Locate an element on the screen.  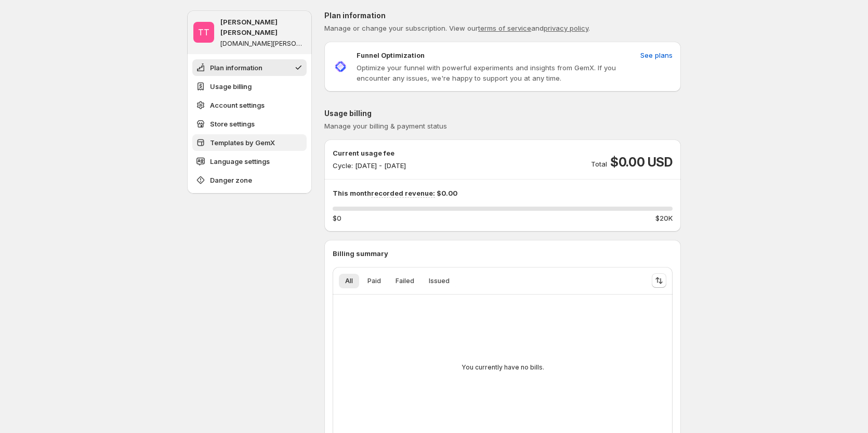
span: Danger zone is located at coordinates (231, 180).